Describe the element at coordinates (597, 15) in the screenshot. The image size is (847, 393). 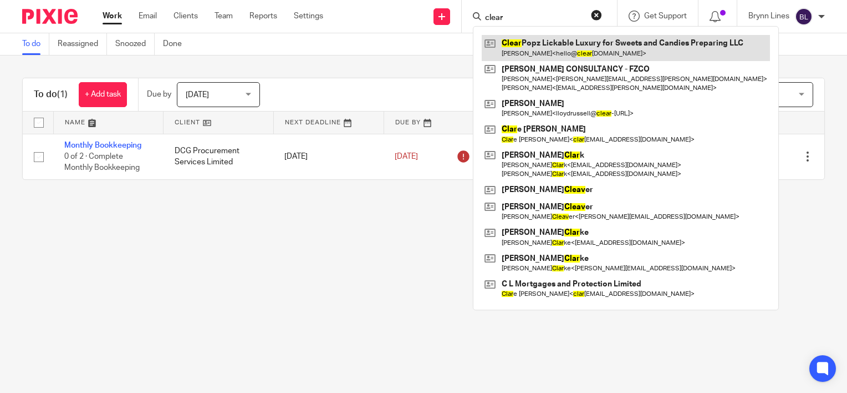
I see `button: Clear` at that location.